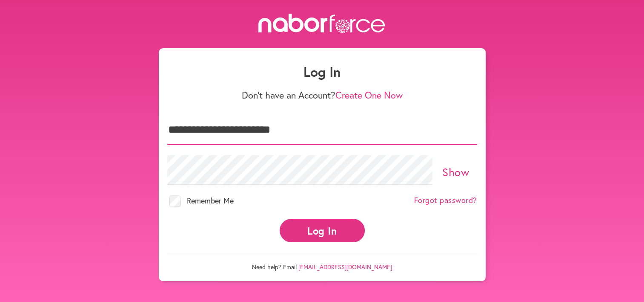 Image resolution: width=644 pixels, height=302 pixels. I want to click on h1: Log In, so click(322, 72).